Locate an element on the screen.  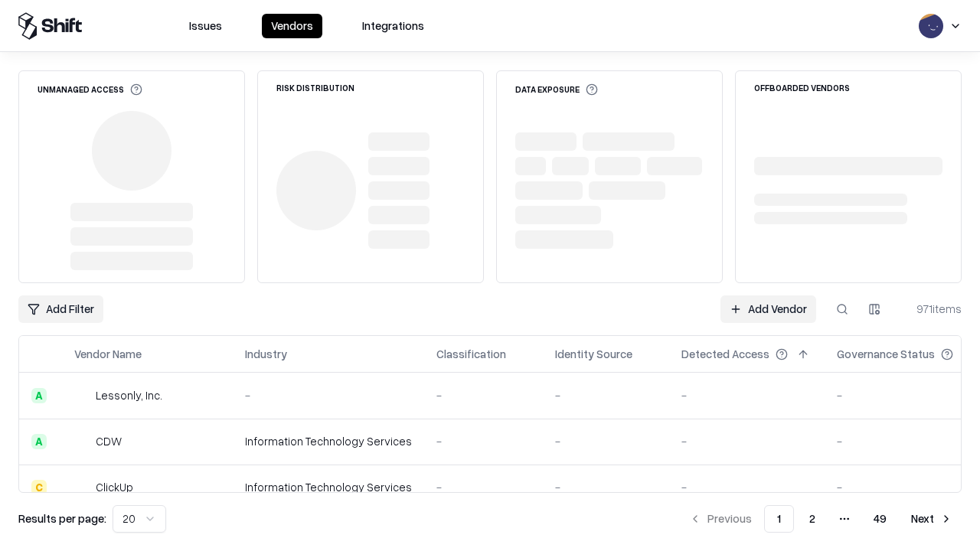
div: Industry is located at coordinates (265, 353).